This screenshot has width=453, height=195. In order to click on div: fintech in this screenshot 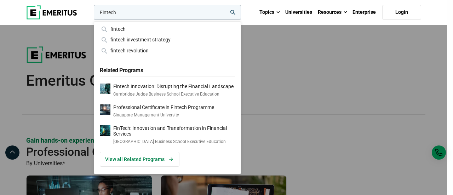, I will do `click(167, 29)`.